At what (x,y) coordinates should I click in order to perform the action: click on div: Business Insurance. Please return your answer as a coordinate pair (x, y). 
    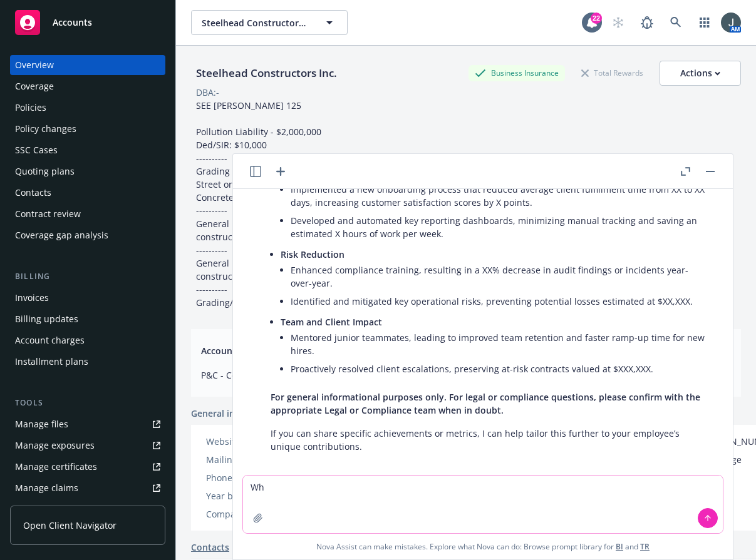
    Looking at the image, I should click on (517, 72).